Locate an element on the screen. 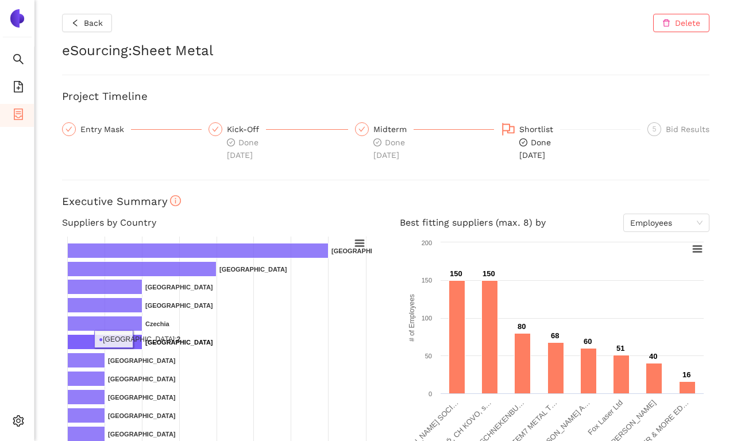 The image size is (737, 441). h4: Best fitting suppliers (max. 8) by is located at coordinates (555, 223).